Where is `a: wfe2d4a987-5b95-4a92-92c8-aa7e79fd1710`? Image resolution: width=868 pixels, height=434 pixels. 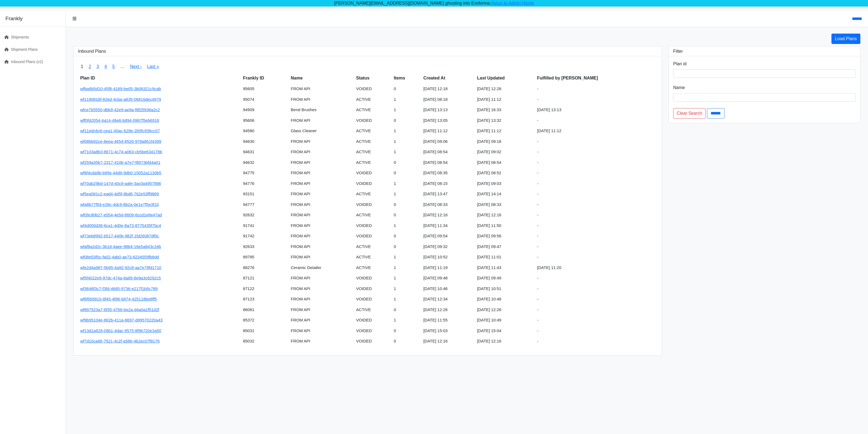
a: wfe2d4a987-5b95-4a92-92c8-aa7e79fd1710 is located at coordinates (120, 268).